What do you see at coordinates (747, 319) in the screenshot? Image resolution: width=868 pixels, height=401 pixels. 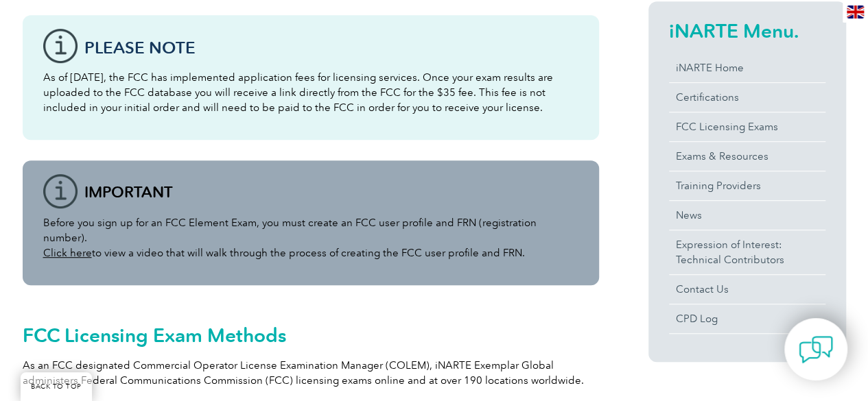 I see `a: CPD Log` at bounding box center [747, 319].